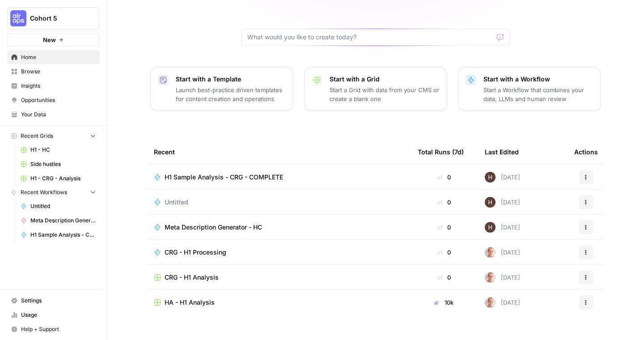 The width and height of the screenshot is (644, 340). What do you see at coordinates (279, 278) in the screenshot?
I see `a: CRG - H1 Analysis` at bounding box center [279, 278].